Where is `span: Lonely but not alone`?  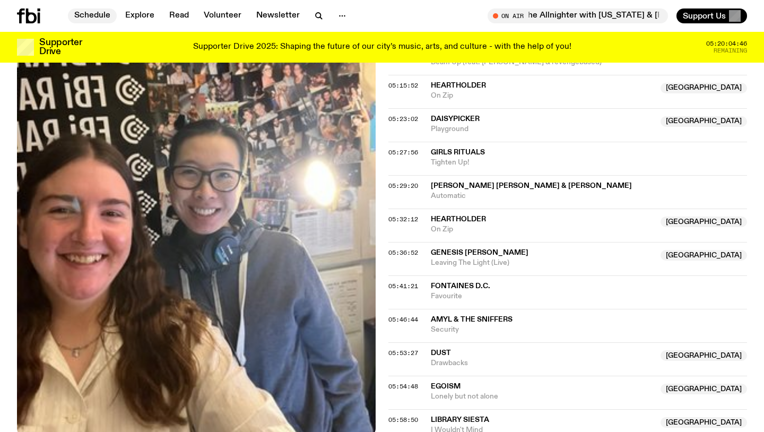
span: Lonely but not alone is located at coordinates (542, 396).